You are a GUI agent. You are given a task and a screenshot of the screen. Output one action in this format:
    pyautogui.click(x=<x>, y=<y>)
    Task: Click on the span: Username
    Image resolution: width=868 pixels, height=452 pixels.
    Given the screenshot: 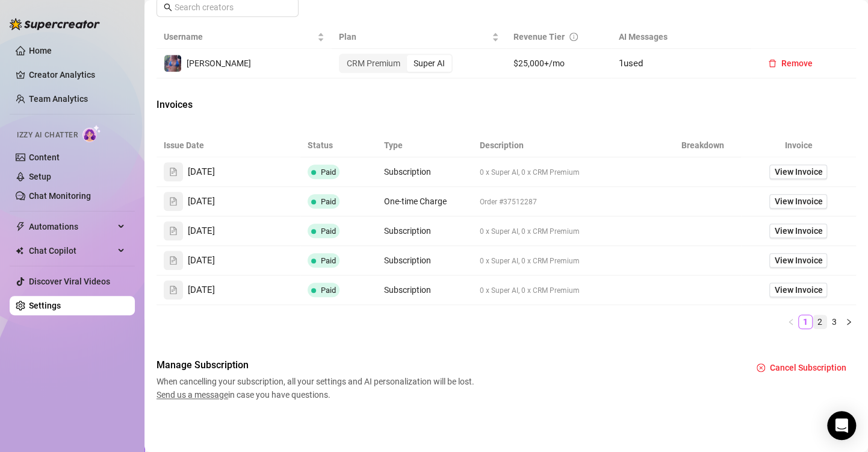 What is the action you would take?
    pyautogui.click(x=239, y=37)
    